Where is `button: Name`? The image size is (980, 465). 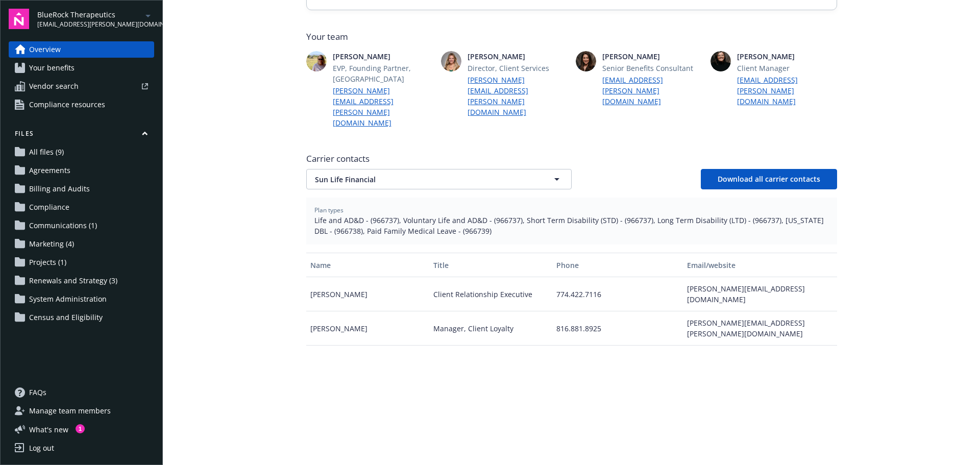 button: Name is located at coordinates (367, 265).